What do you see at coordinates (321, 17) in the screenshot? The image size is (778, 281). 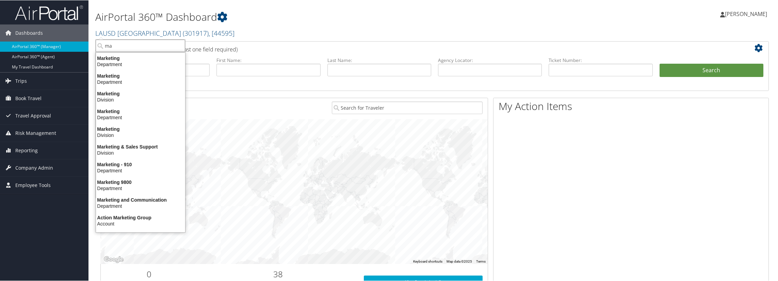 I see `h1: AirPortal 360™ Dashboard` at bounding box center [321, 17].